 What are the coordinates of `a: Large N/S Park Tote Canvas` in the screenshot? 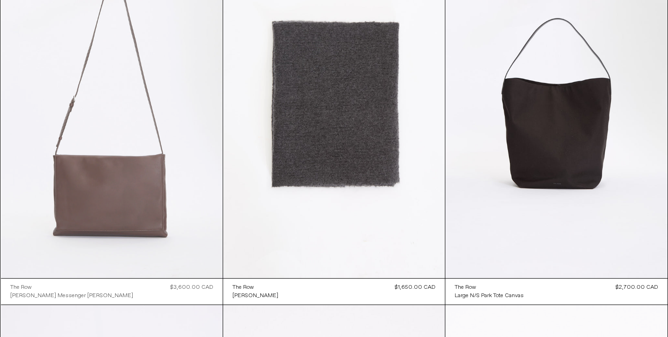 It's located at (489, 296).